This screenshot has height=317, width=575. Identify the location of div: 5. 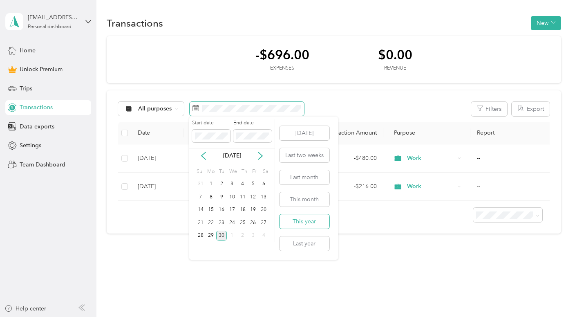
(253, 184).